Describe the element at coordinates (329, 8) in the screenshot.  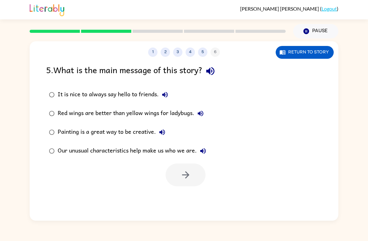
I see `a: Logout` at that location.